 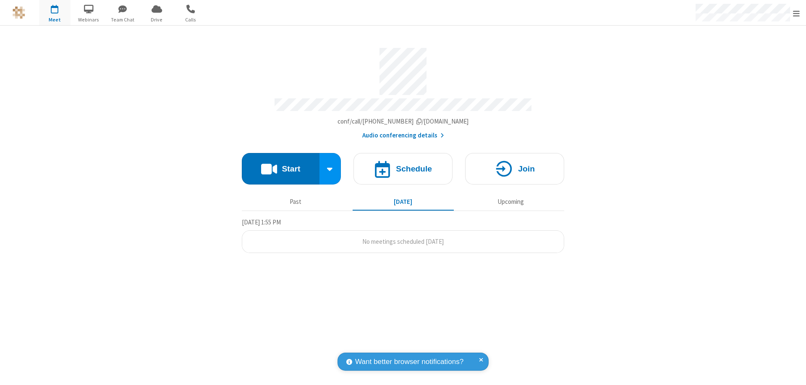 I want to click on button: Upcoming, so click(x=511, y=202).